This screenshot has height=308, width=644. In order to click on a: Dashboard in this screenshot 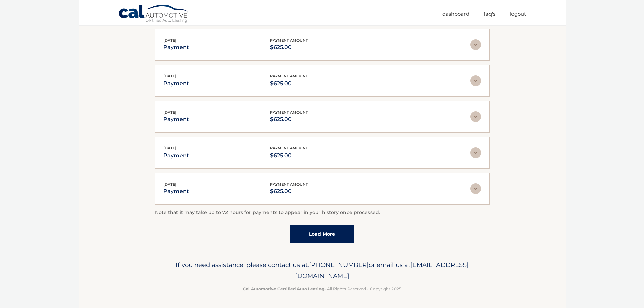, I will do `click(455, 14)`.